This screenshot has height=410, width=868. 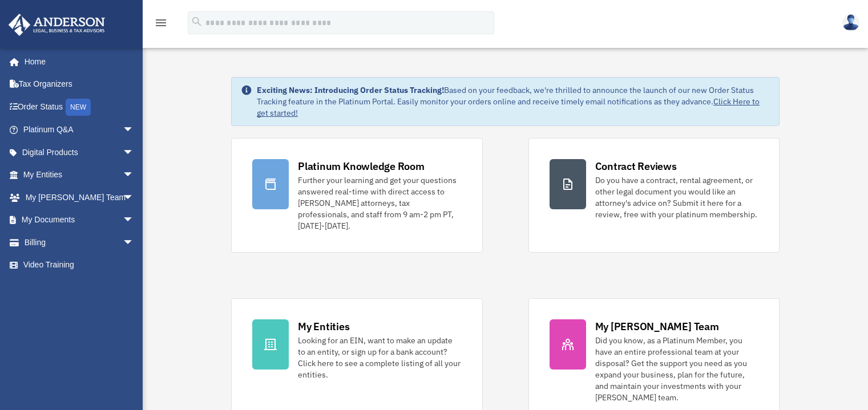 I want to click on a: Billingarrow_drop_down, so click(x=80, y=242).